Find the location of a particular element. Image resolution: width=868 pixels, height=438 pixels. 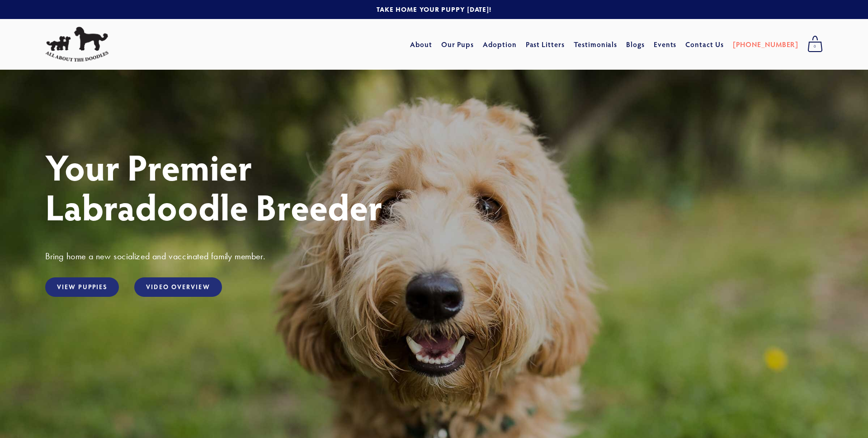

a: About is located at coordinates (421, 44).